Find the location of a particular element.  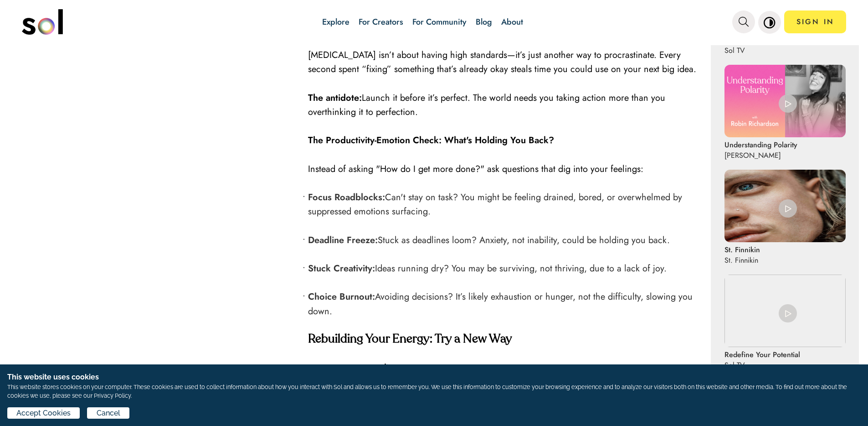

nav: main navigation is located at coordinates (434, 22).